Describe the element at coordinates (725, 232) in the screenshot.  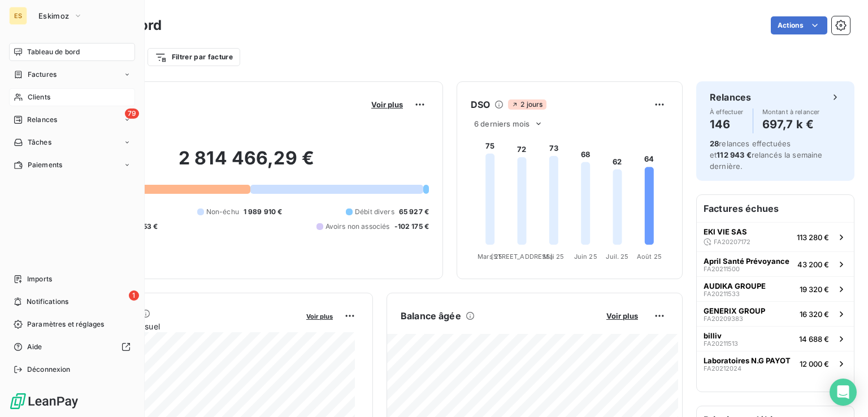
I see `span: EKI VIE SAS` at that location.